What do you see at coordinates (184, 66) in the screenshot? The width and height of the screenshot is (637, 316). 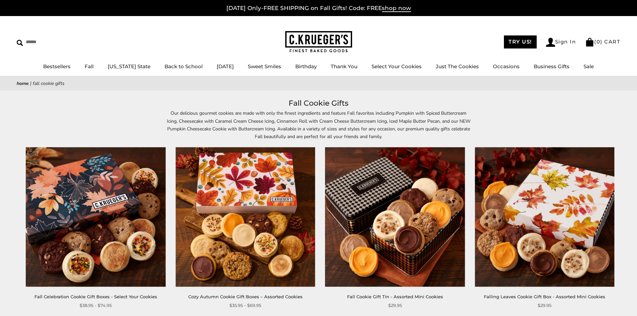 I see `a: Back to School` at bounding box center [184, 66].